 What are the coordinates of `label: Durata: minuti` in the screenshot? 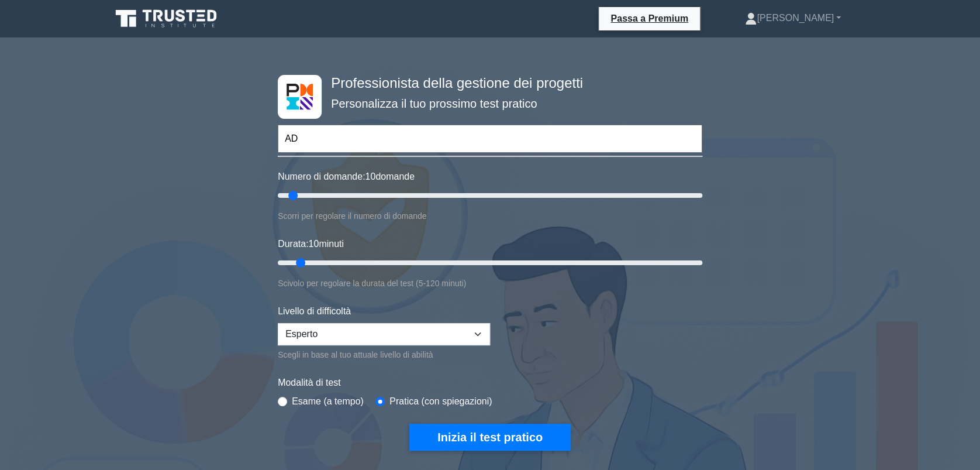 It's located at (311, 244).